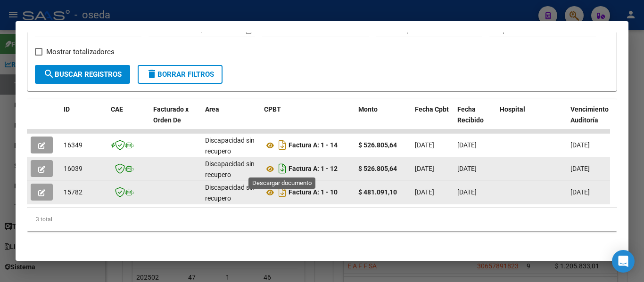 The width and height of the screenshot is (644, 282). I want to click on datatable-header-cell: Monto, so click(383, 120).